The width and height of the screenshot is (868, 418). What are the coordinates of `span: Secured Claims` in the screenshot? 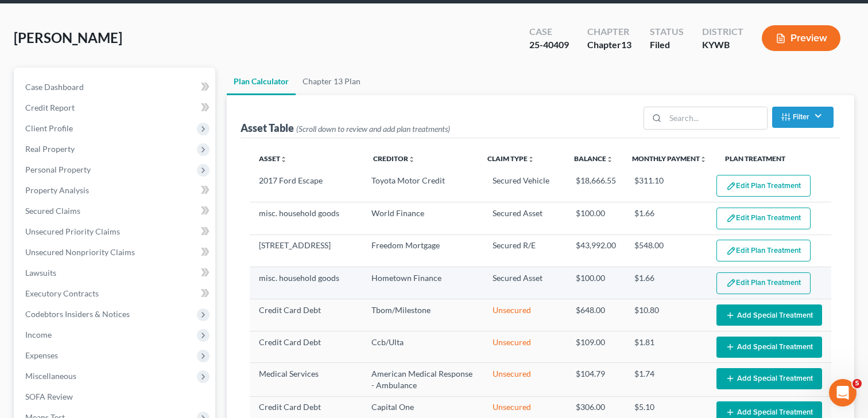 It's located at (53, 211).